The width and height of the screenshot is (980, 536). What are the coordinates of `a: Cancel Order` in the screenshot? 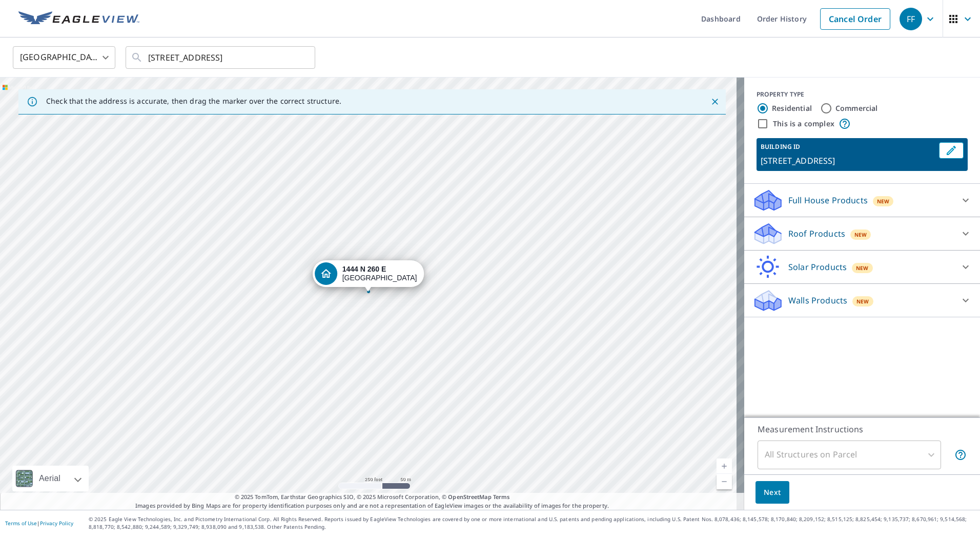 It's located at (855, 19).